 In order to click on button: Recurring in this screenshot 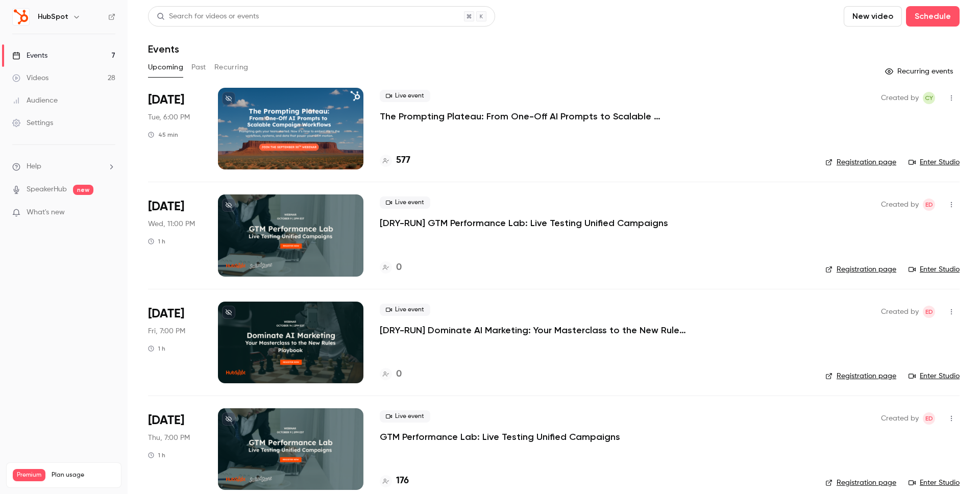, I will do `click(231, 67)`.